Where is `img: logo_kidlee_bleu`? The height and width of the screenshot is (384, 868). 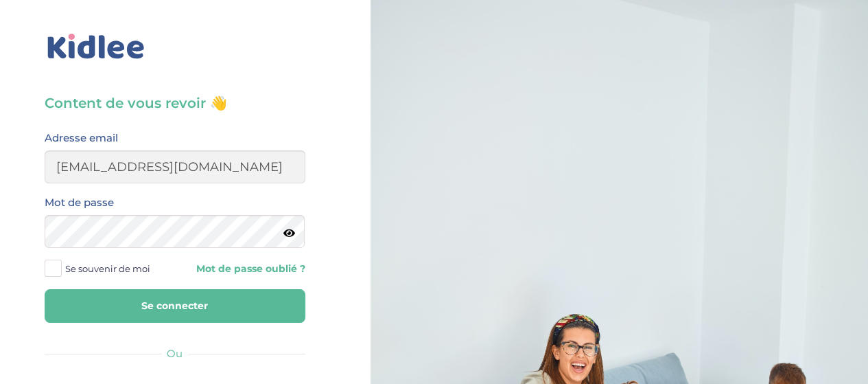
img: logo_kidlee_bleu is located at coordinates (96, 47).